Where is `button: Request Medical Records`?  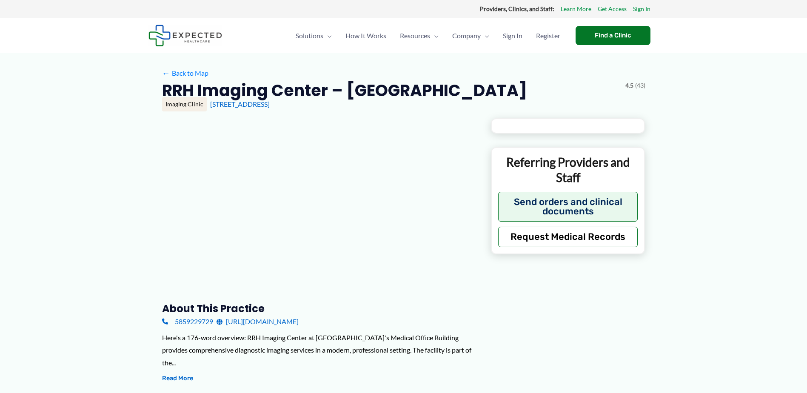 button: Request Medical Records is located at coordinates (568, 237).